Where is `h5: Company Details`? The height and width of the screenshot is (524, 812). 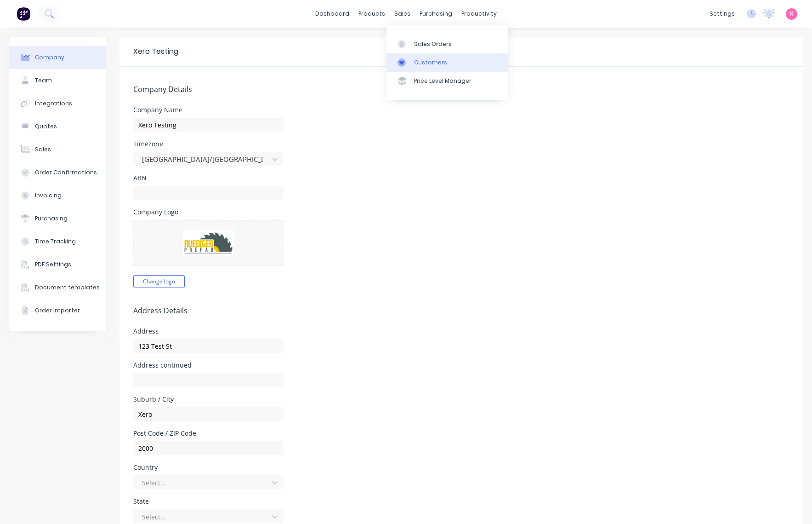
h5: Company Details is located at coordinates (461, 89).